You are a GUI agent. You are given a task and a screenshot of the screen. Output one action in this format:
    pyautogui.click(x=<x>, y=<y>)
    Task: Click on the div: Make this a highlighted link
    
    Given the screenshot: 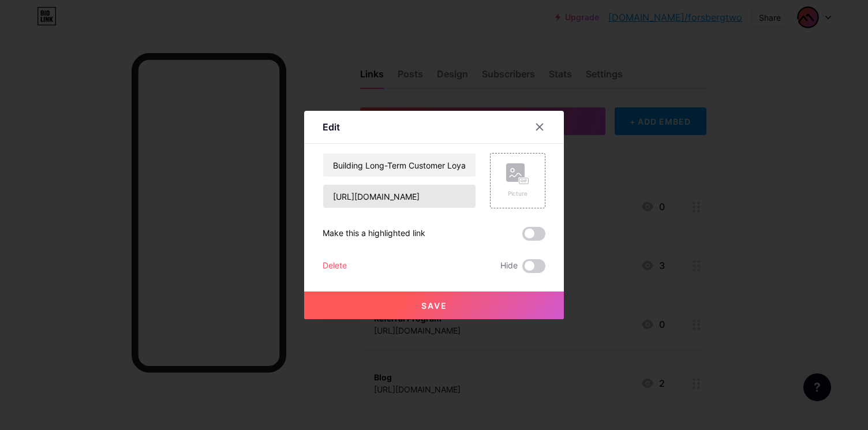 What is the action you would take?
    pyautogui.click(x=374, y=234)
    